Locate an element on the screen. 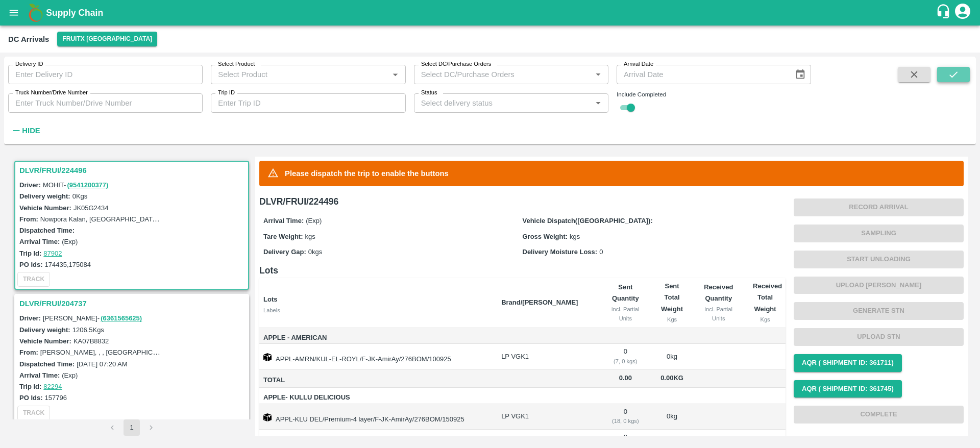 The width and height of the screenshot is (980, 448). span: Apple - American is located at coordinates (378, 337).